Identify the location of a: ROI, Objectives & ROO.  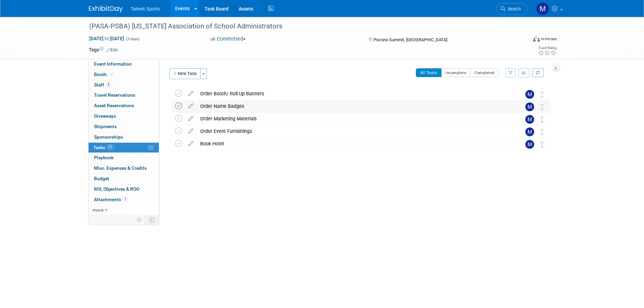
(123, 190).